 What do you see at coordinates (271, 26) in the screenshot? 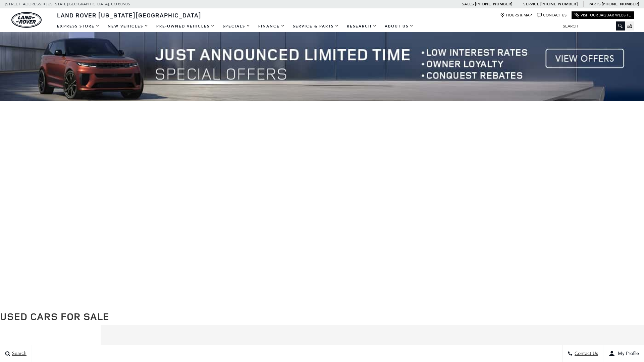
I see `a: Finance` at bounding box center [271, 26].